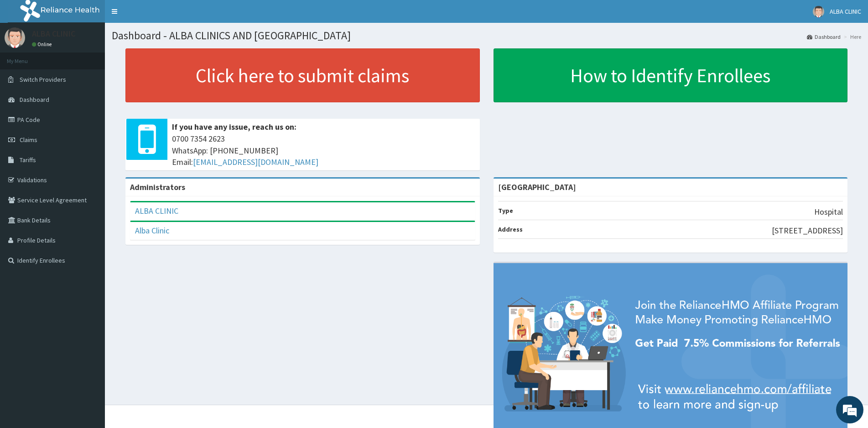  Describe the element at coordinates (43, 45) in the screenshot. I see `a: Online` at that location.